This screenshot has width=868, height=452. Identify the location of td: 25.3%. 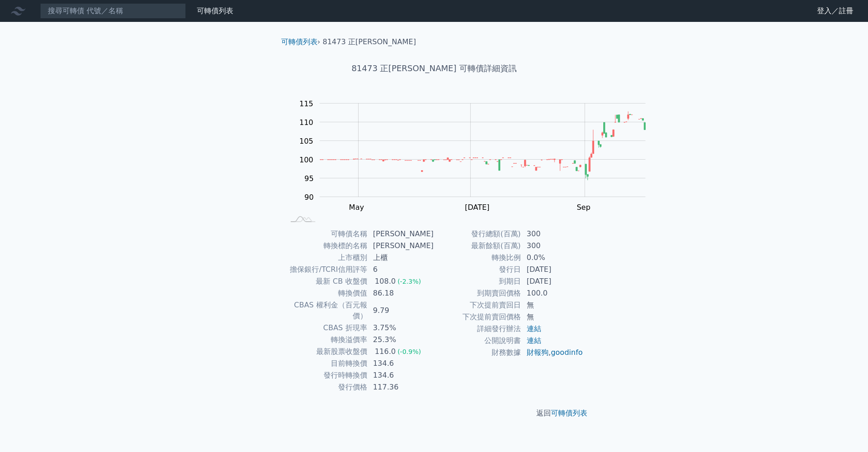
(401, 340).